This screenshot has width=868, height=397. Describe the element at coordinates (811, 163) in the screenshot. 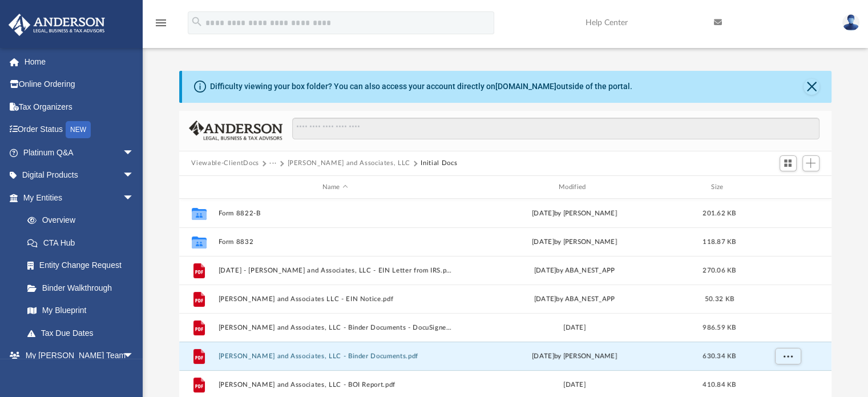

I see `button: Add` at that location.